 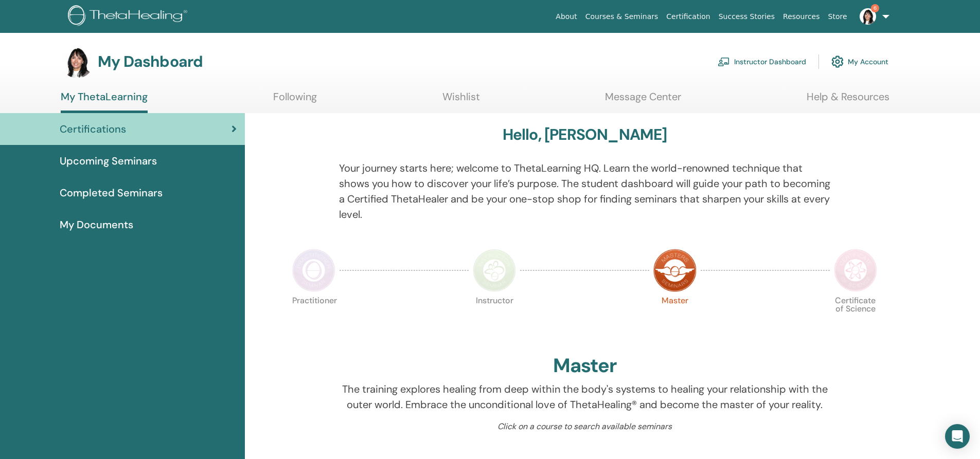 I want to click on a: Wishlist, so click(x=461, y=100).